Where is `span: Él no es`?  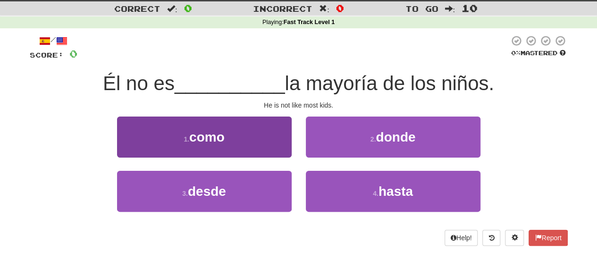 span: Él no es is located at coordinates (139, 83).